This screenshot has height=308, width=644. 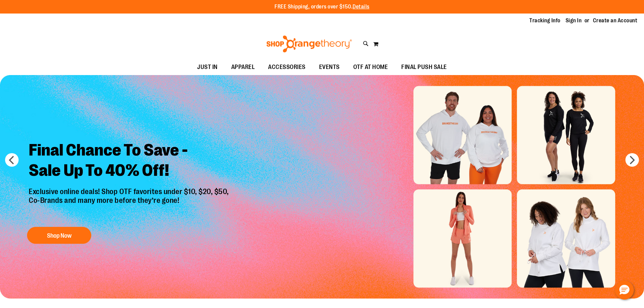 I want to click on a: JUST IN, so click(x=207, y=67).